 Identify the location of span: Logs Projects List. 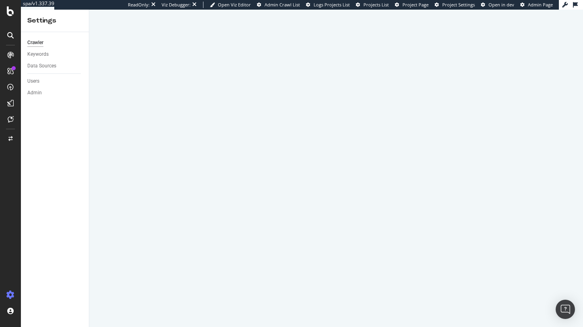
(331, 4).